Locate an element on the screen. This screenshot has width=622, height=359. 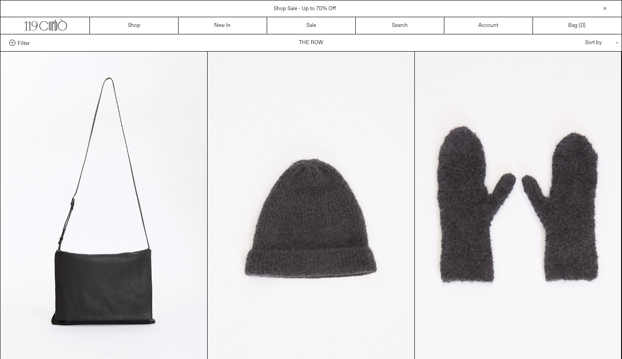
a: Shop is located at coordinates (134, 26).